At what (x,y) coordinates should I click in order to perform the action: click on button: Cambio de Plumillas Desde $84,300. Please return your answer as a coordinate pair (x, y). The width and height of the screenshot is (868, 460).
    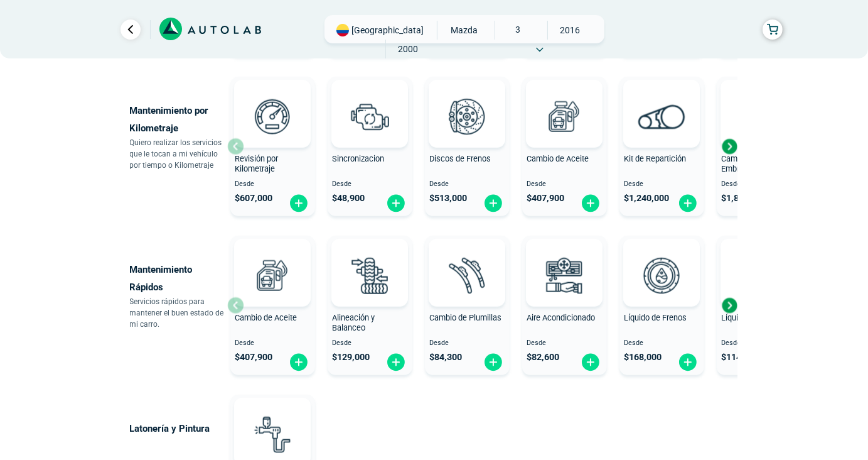
    Looking at the image, I should click on (467, 305).